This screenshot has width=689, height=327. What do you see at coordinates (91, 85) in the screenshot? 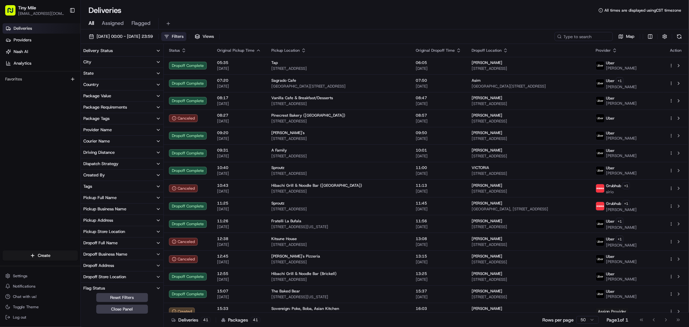
I see `div: Country` at bounding box center [91, 85].